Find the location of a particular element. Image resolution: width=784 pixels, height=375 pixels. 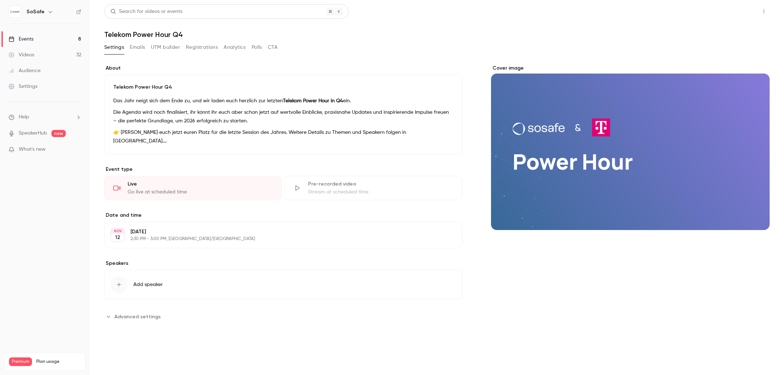

div: Events is located at coordinates (21, 39).